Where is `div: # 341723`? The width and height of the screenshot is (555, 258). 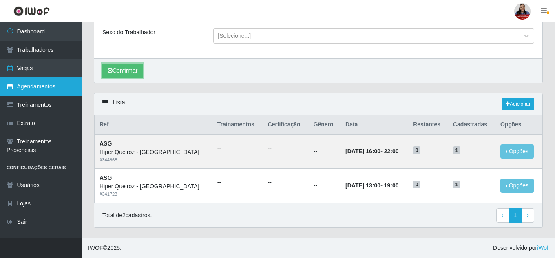
div: # 341723 is located at coordinates (153, 194).